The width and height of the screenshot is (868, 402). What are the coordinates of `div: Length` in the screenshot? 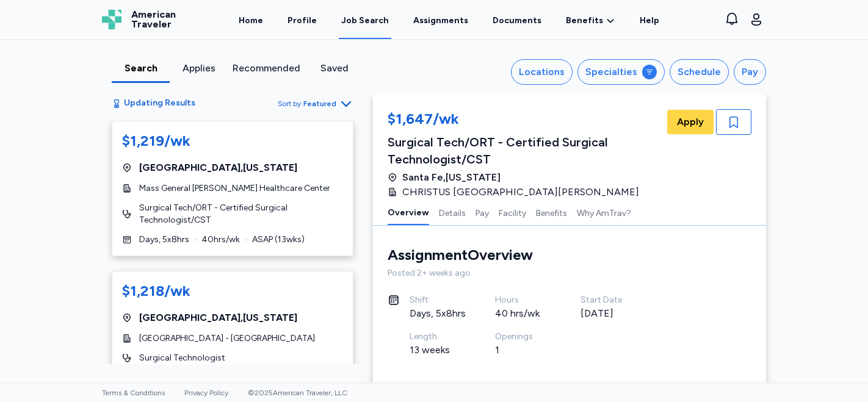 It's located at (437, 336).